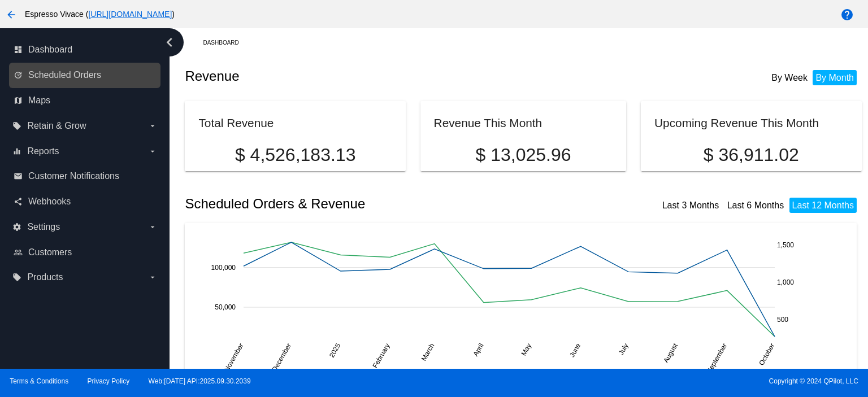  I want to click on span: Dashboard, so click(50, 50).